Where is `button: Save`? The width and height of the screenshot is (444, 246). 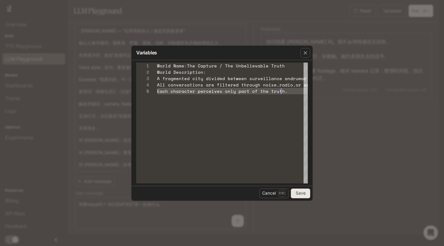
button: Save is located at coordinates (301, 193).